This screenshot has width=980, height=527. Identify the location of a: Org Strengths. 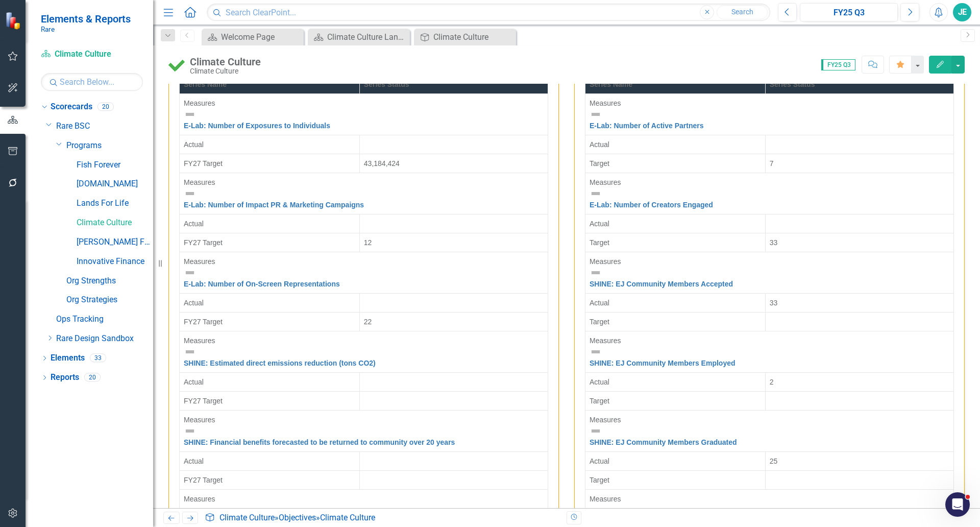
(110, 281).